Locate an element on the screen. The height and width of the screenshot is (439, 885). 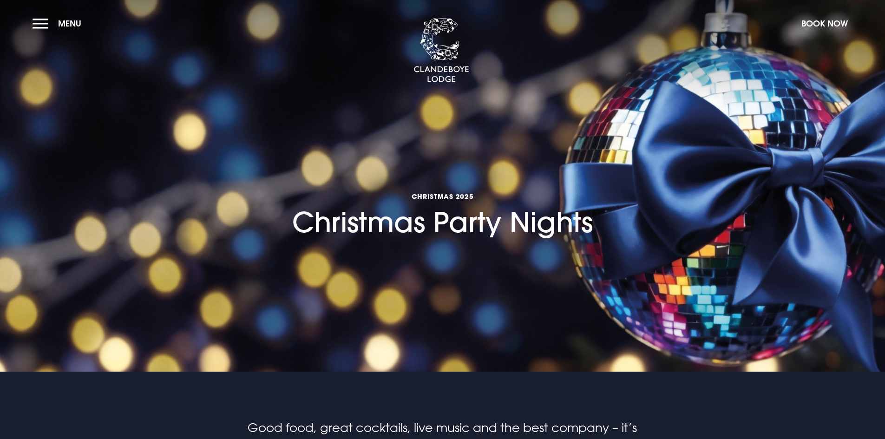
span: Menu is located at coordinates (70, 23).